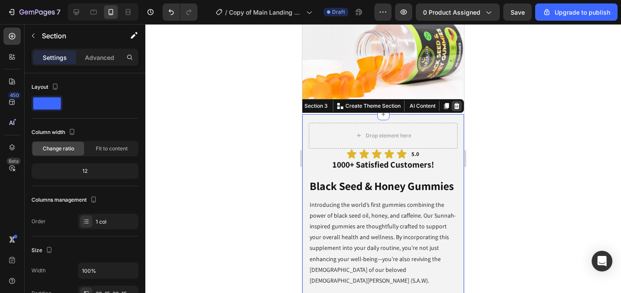 The height and width of the screenshot is (293, 621). Describe the element at coordinates (86, 112) in the screenshot. I see `div: Drop element here` at that location.